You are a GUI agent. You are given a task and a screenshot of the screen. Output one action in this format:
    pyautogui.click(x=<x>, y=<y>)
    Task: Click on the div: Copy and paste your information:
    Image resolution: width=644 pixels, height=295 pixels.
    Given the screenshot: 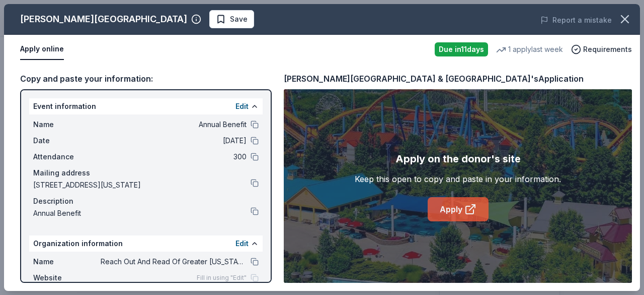 What is the action you would take?
    pyautogui.click(x=146, y=79)
    